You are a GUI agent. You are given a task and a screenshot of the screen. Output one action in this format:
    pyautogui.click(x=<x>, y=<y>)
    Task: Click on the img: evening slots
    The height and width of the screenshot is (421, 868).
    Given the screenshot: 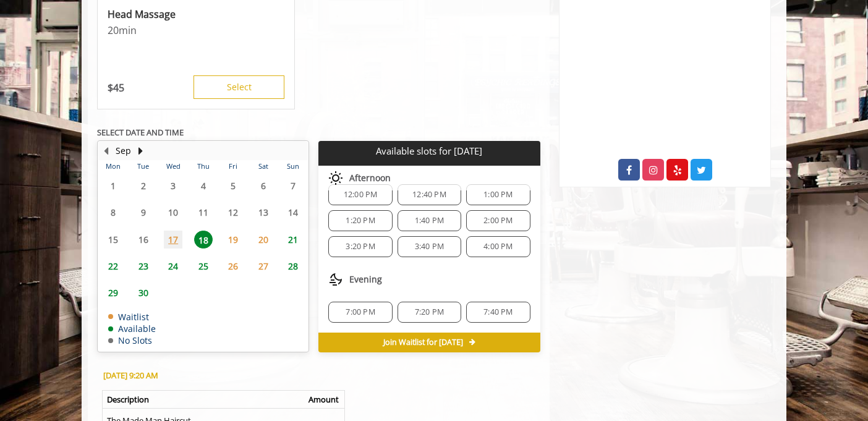 What is the action you would take?
    pyautogui.click(x=336, y=279)
    